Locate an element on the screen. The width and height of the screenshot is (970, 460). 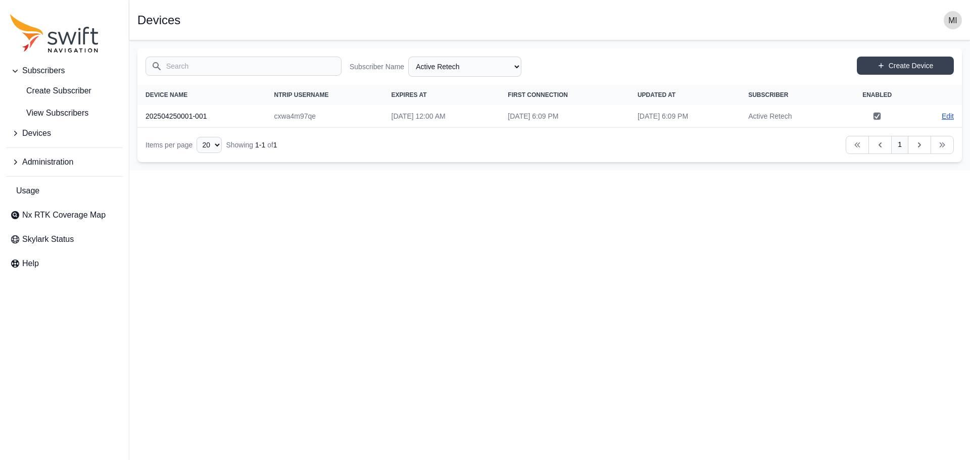
a: Create Device is located at coordinates (905, 66).